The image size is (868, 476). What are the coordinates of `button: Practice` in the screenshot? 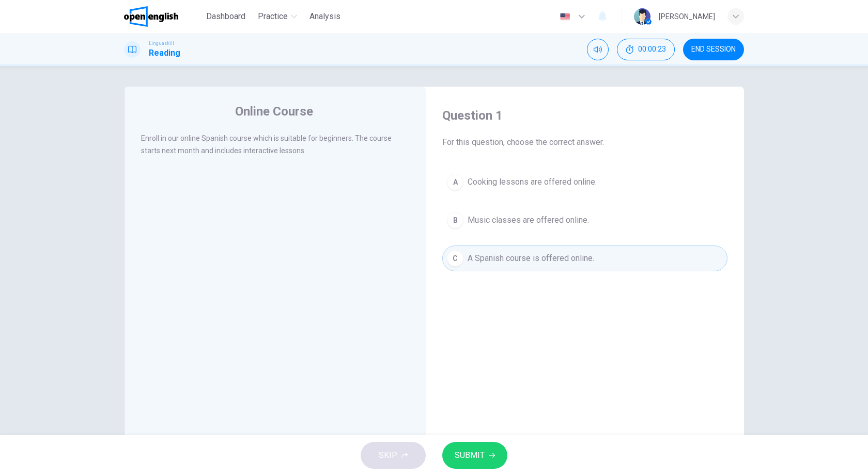 It's located at (277, 16).